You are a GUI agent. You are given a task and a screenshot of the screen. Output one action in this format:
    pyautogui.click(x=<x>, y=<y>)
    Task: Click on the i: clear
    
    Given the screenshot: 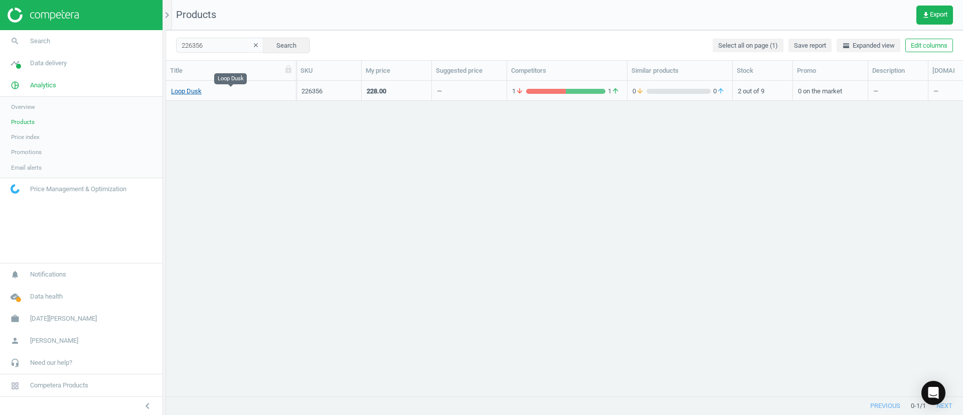 What is the action you would take?
    pyautogui.click(x=256, y=45)
    